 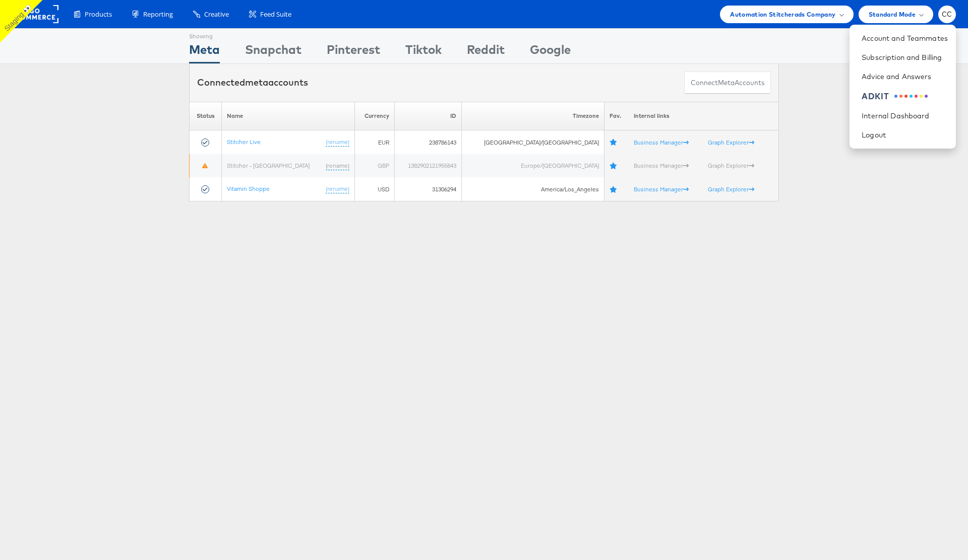 What do you see at coordinates (428, 116) in the screenshot?
I see `th: ID` at bounding box center [428, 116].